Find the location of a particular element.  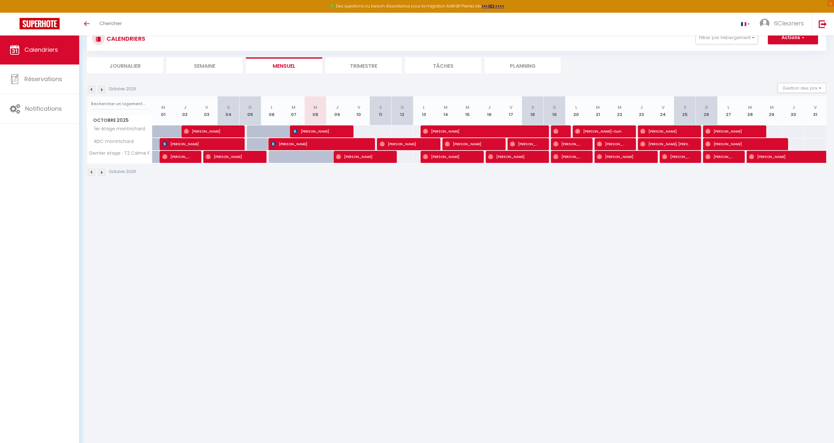

th: 09 is located at coordinates (337, 111).